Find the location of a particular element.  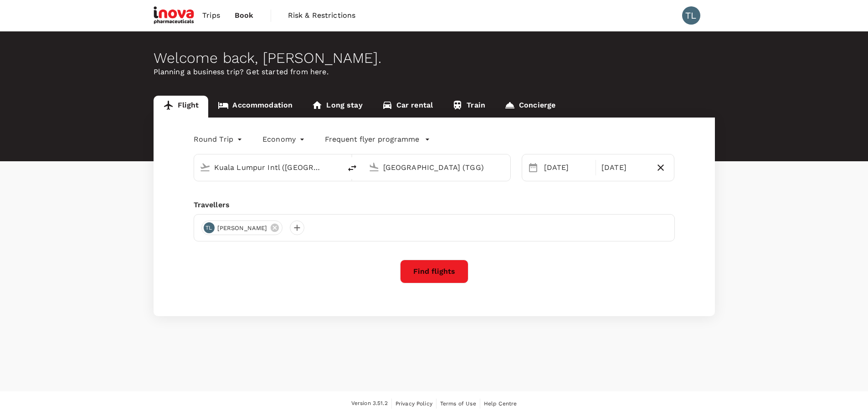

button: Frequent flyer programme is located at coordinates (377, 139).